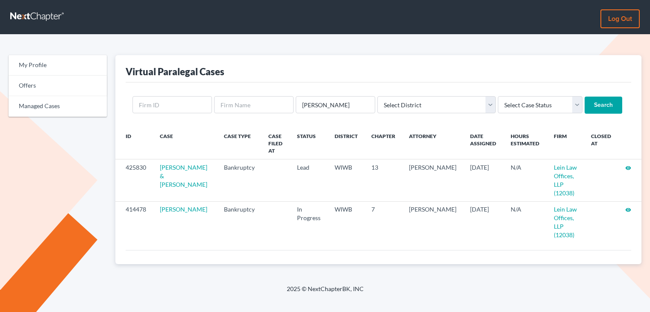  Describe the element at coordinates (620, 19) in the screenshot. I see `a: Log out` at that location.